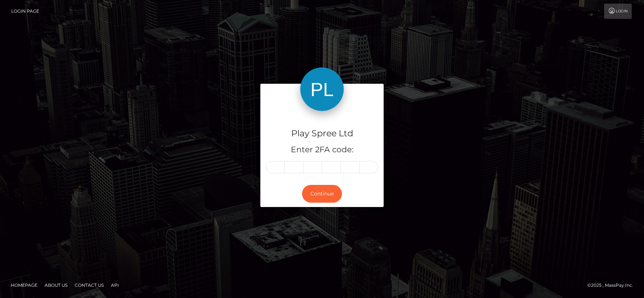 Image resolution: width=644 pixels, height=298 pixels. What do you see at coordinates (612, 286) in the screenshot?
I see `div: © 2025 , MassPay Inc.` at bounding box center [612, 286].